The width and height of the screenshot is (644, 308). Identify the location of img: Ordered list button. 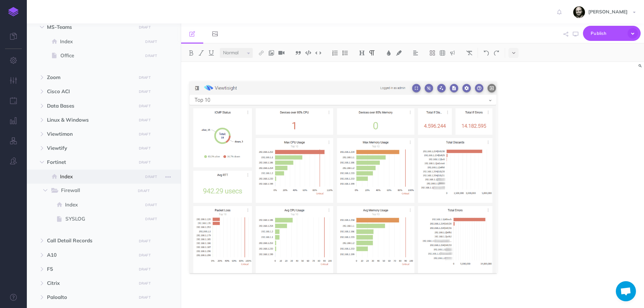
(335, 53).